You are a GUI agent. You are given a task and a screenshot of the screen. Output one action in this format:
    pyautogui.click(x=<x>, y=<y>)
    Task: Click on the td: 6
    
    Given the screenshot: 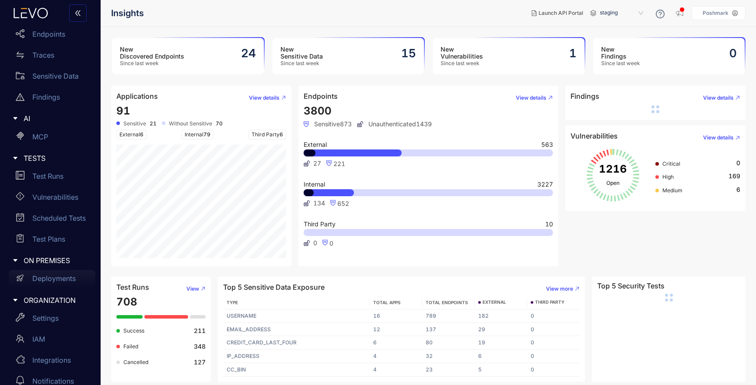 What is the action you would take?
    pyautogui.click(x=396, y=343)
    